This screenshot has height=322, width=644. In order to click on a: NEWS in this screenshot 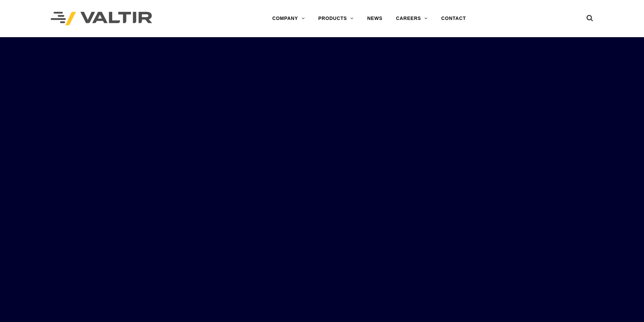, I will do `click(374, 18)`.